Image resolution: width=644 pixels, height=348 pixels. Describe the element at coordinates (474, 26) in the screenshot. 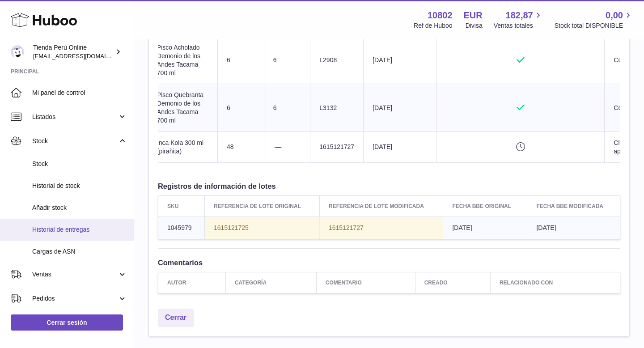

I see `div: Divisa` at that location.